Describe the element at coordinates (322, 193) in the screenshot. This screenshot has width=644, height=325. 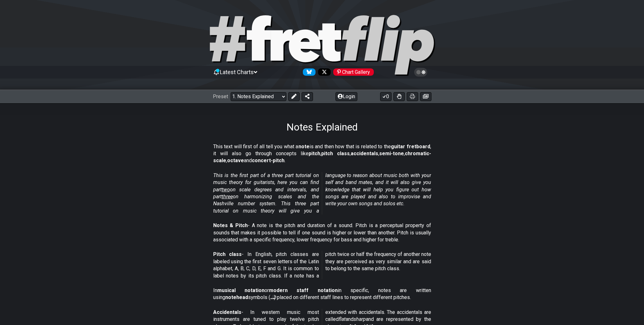
I see `em: This is the first part of a three part tutorial on music theory for guitarists, here you can find...` at that location.